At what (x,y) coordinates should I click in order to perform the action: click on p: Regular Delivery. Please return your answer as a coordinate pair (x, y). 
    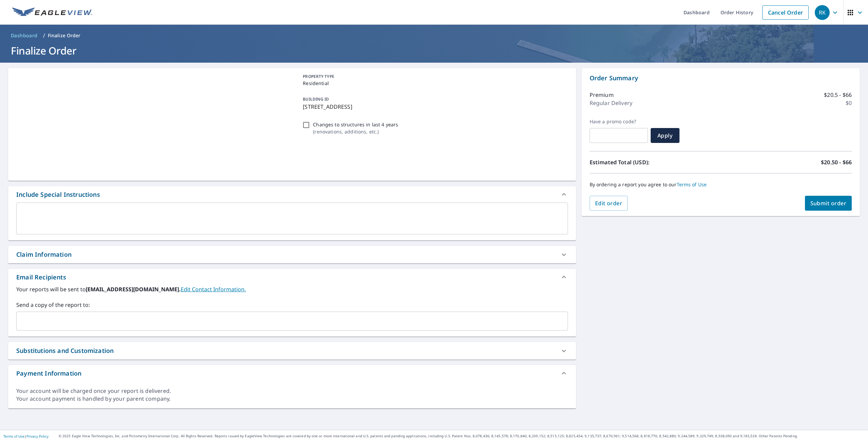
    Looking at the image, I should click on (611, 103).